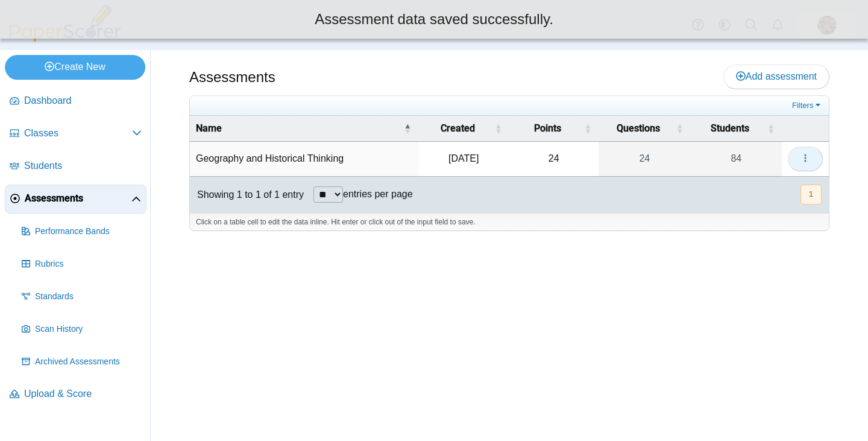  Describe the element at coordinates (75, 395) in the screenshot. I see `a: Upload & Score` at that location.